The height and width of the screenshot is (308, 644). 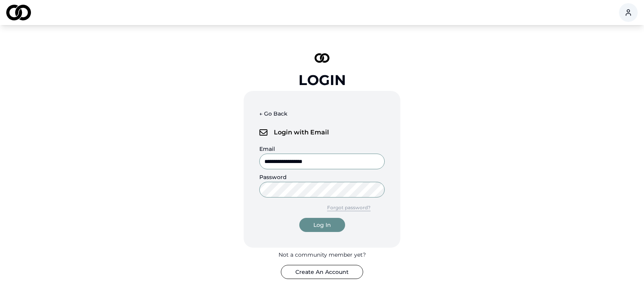 I want to click on div: Not a community member yet?, so click(x=322, y=255).